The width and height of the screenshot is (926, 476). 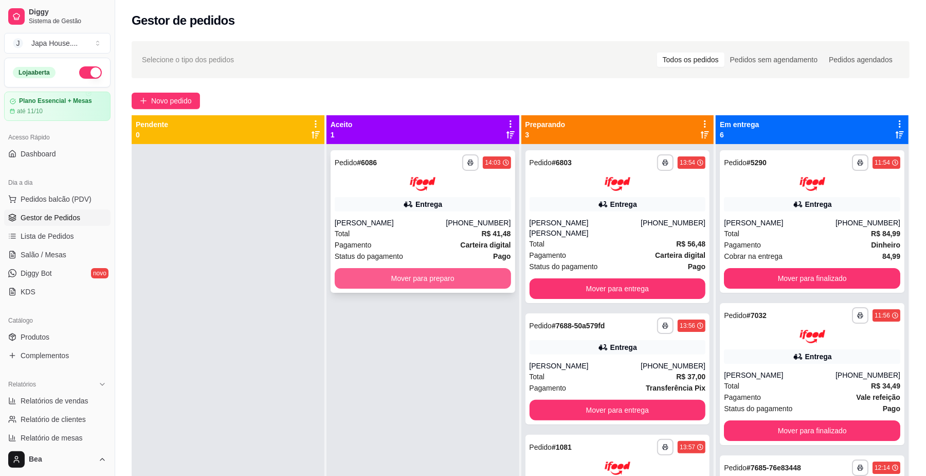 What do you see at coordinates (57, 16) in the screenshot?
I see `a: DiggySistema de Gestão` at bounding box center [57, 16].